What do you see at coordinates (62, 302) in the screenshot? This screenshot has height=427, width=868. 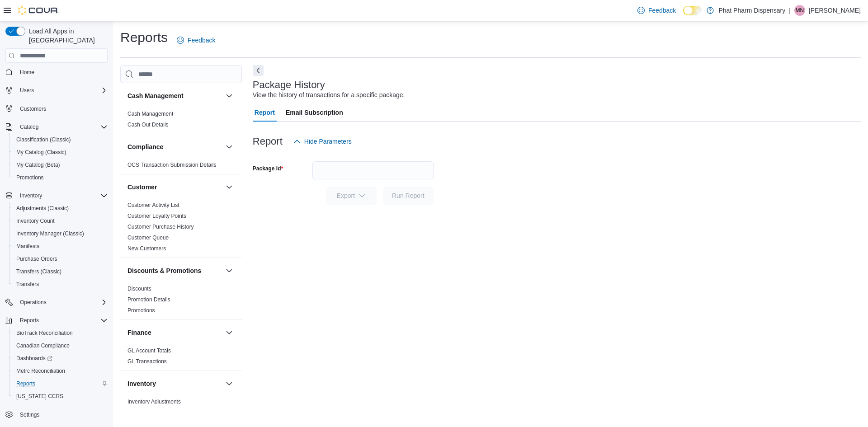 I see `span: Operations` at bounding box center [62, 302].